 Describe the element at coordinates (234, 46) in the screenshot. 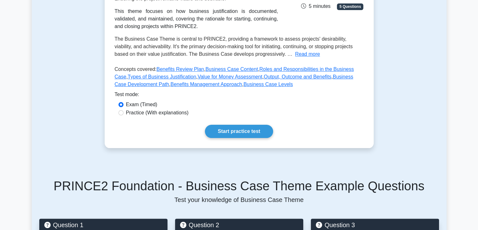

I see `span: The Business Case Theme is central to PRINCE2, providing a framework to assess projects' desirabi...` at that location.